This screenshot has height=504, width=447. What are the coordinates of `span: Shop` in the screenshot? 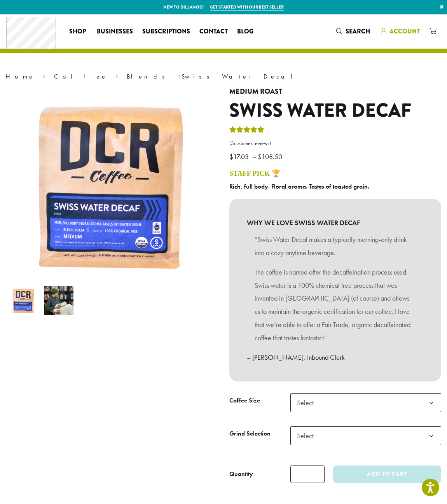 It's located at (78, 31).